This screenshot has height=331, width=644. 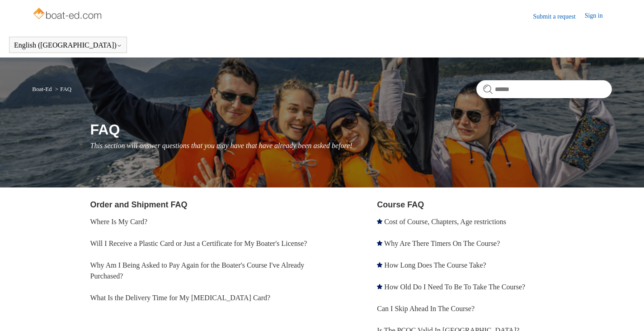 What do you see at coordinates (351, 146) in the screenshot?
I see `p: This section will answer questions that you may have that have already been asked before!` at bounding box center [351, 146].